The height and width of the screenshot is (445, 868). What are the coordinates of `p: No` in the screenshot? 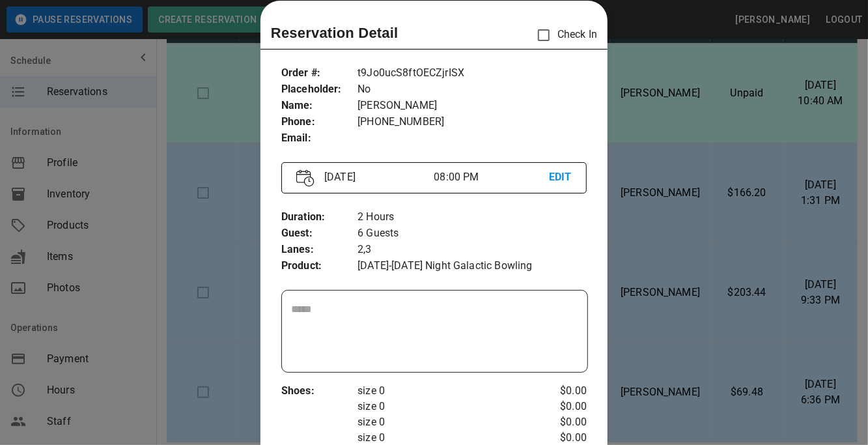 It's located at (472, 89).